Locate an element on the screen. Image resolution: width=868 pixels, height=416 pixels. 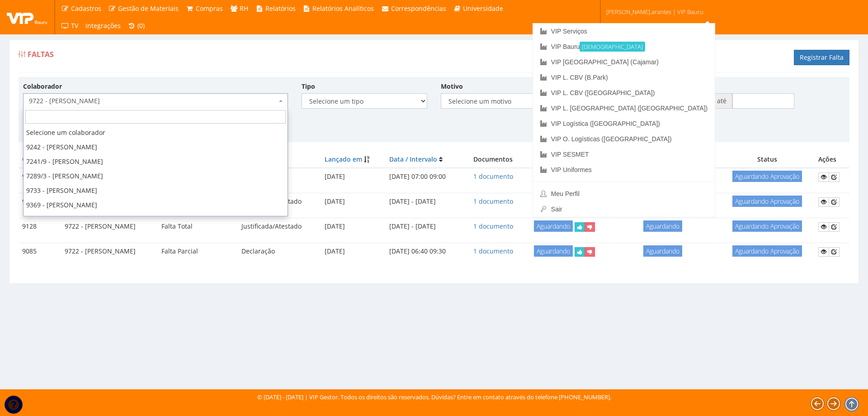
img: logo is located at coordinates (27, 17).